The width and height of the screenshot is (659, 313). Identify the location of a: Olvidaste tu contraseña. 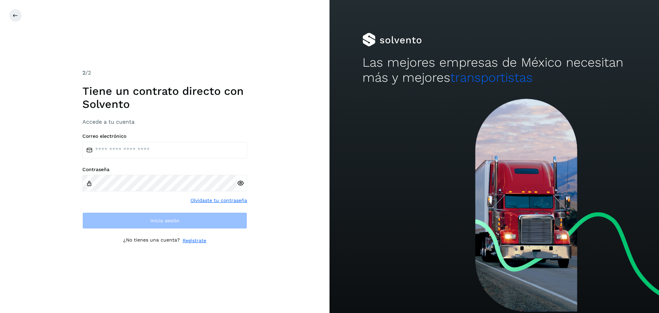
(219, 200).